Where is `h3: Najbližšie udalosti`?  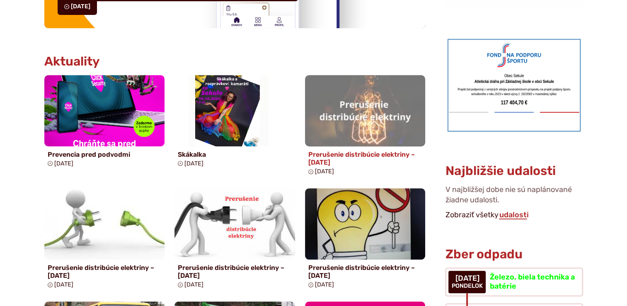
h3: Najbližšie udalosti is located at coordinates (500, 171).